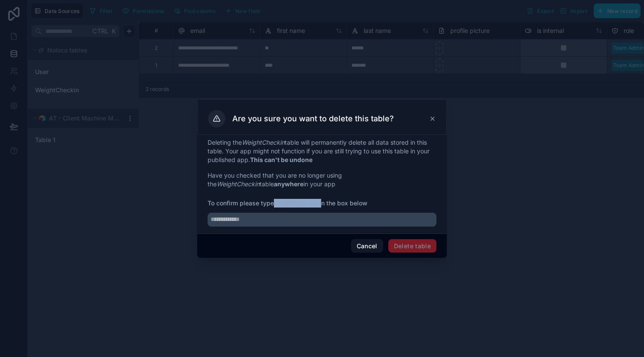 This screenshot has width=644, height=357. What do you see at coordinates (313, 119) in the screenshot?
I see `h3: Are you sure you want to delete this table?` at bounding box center [313, 119].